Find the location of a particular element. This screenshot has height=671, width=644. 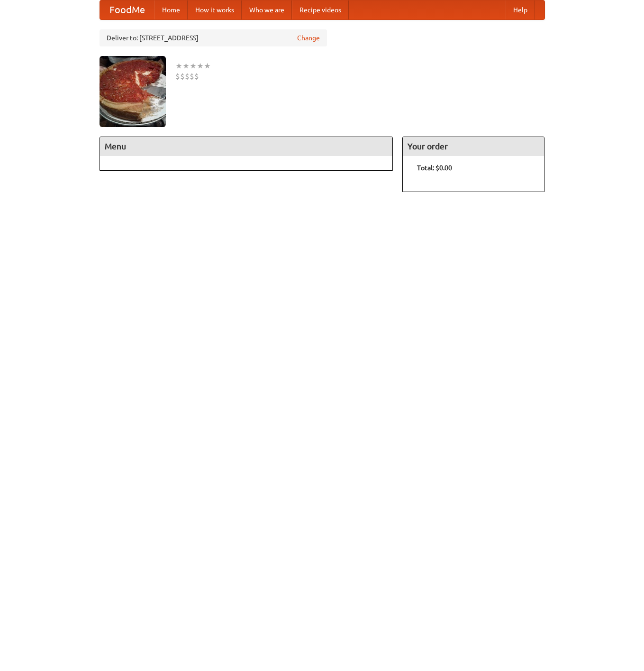

a: Change is located at coordinates (309, 38).